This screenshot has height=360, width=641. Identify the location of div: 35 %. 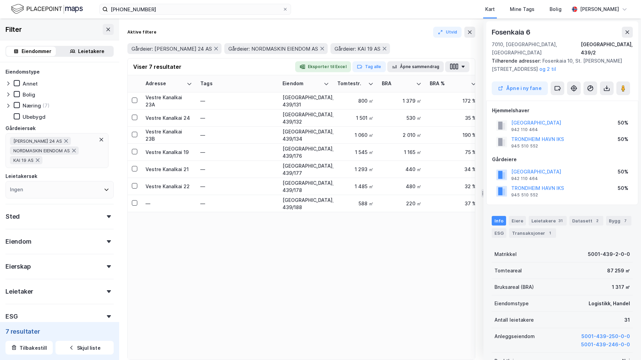
(453, 118).